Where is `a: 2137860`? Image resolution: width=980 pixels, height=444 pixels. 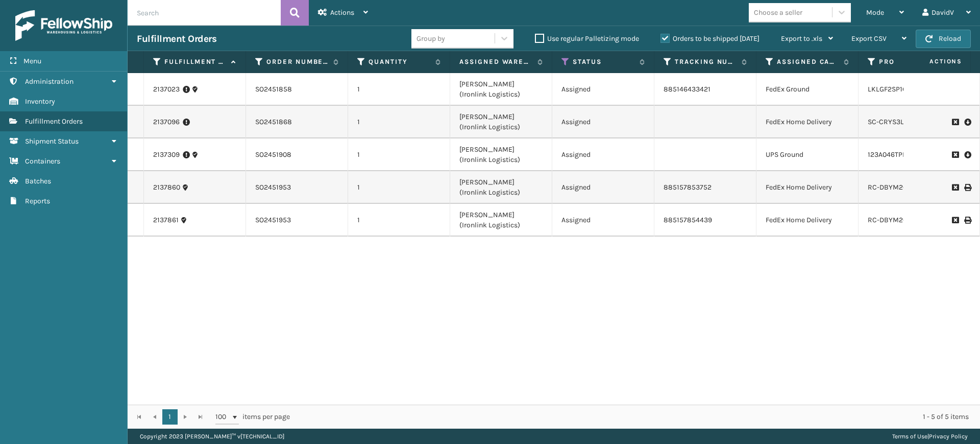 a: 2137860 is located at coordinates (166, 187).